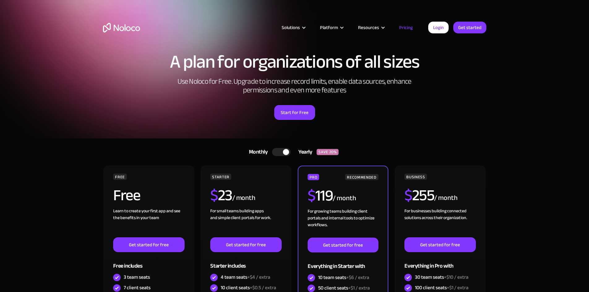 This screenshot has height=292, width=589. What do you see at coordinates (441, 288) in the screenshot?
I see `div: 100 client seats` at bounding box center [441, 288].